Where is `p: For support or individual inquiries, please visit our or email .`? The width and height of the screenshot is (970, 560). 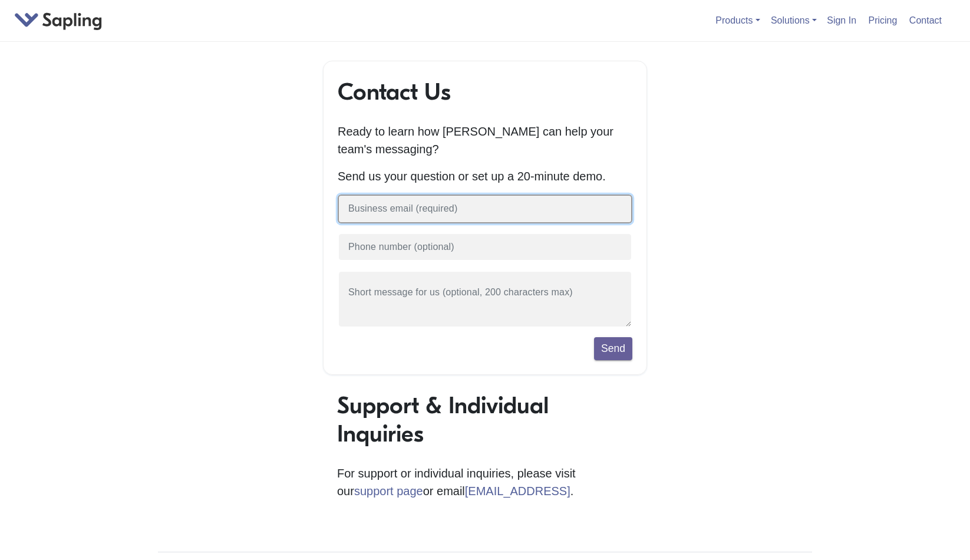
p: For support or individual inquiries, please visit our or email . is located at coordinates (485, 482).